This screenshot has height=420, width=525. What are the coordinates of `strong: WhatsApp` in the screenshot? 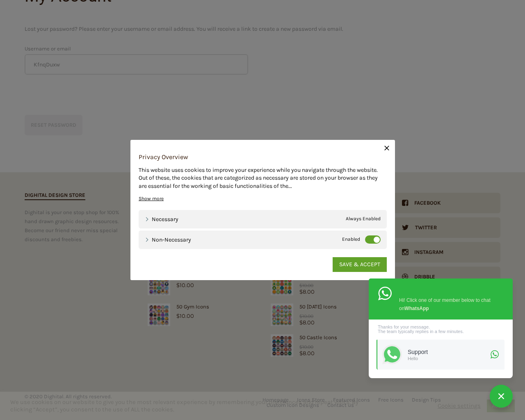 It's located at (416, 308).